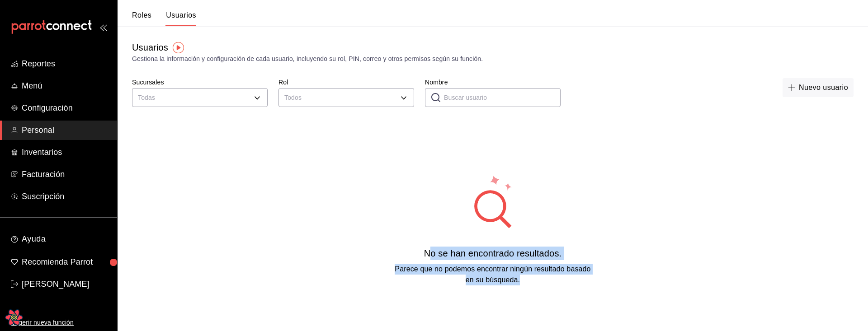 This screenshot has width=868, height=331. What do you see at coordinates (200, 97) in the screenshot?
I see `div: Todas` at bounding box center [200, 97].